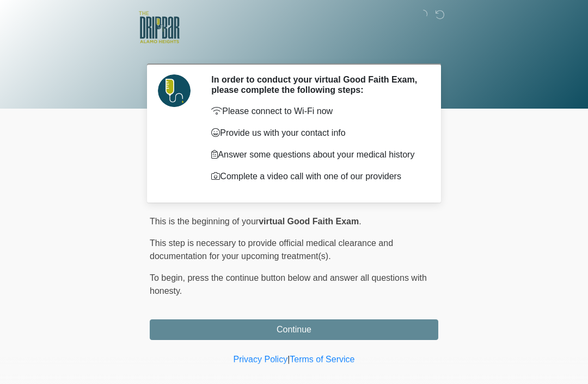 This screenshot has width=588, height=384. I want to click on button: Continue, so click(294, 330).